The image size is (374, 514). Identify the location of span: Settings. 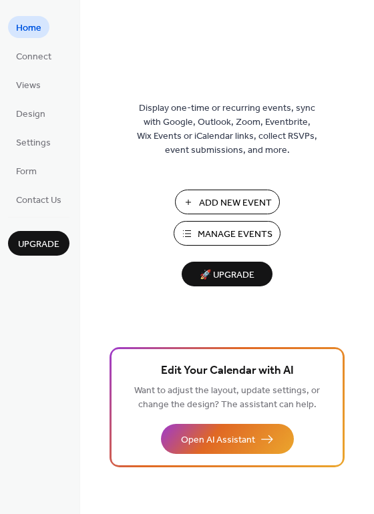
(33, 143).